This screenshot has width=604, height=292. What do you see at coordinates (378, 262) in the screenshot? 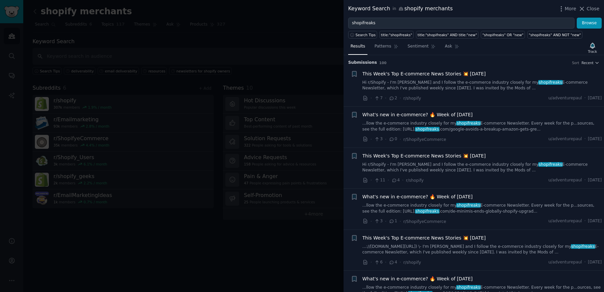
I see `span: 6` at bounding box center [378, 262].